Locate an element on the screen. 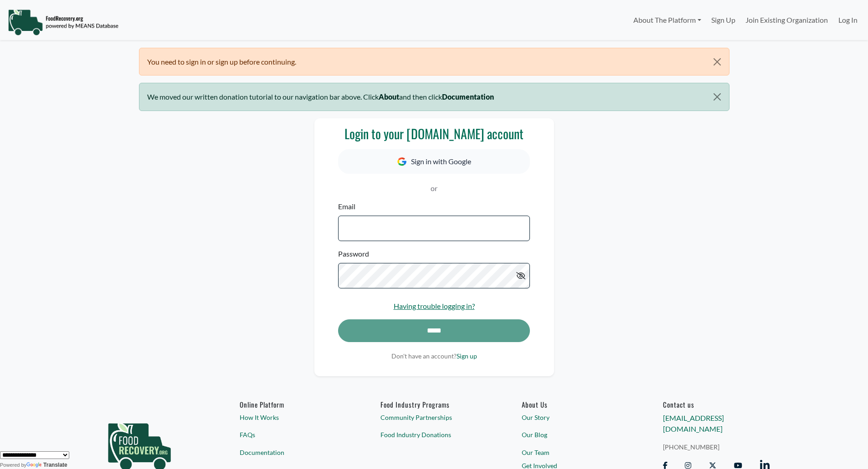  a: FAQs is located at coordinates (293, 435).